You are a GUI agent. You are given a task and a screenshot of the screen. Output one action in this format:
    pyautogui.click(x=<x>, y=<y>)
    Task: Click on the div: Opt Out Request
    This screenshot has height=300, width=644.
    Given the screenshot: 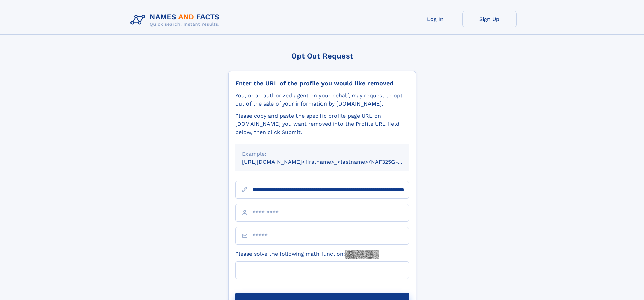 What is the action you would take?
    pyautogui.click(x=322, y=56)
    